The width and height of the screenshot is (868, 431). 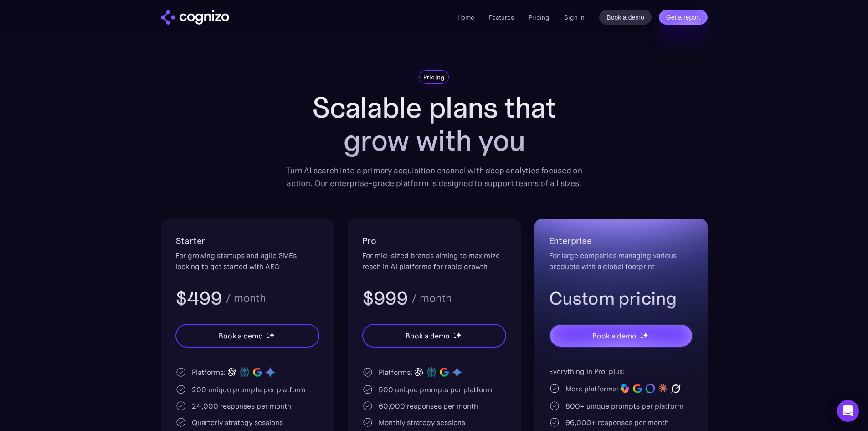 I want to click on h3: $999, so click(x=385, y=298).